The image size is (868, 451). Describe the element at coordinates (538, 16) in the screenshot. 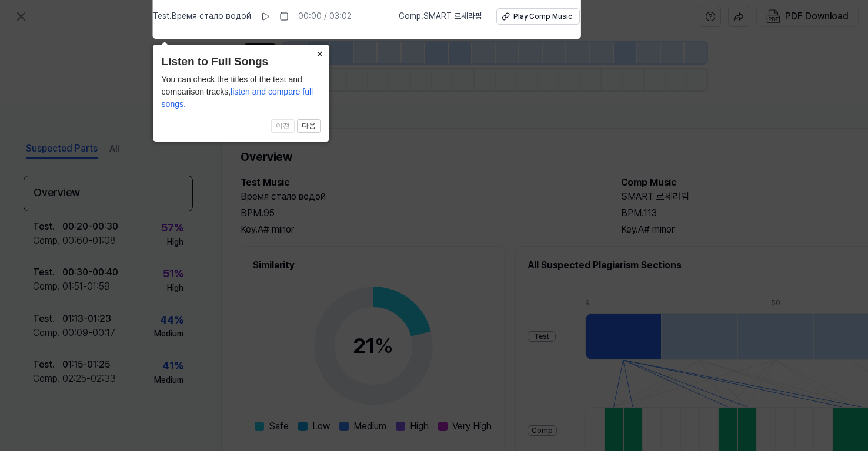

I see `a: Play Comp Music` at that location.